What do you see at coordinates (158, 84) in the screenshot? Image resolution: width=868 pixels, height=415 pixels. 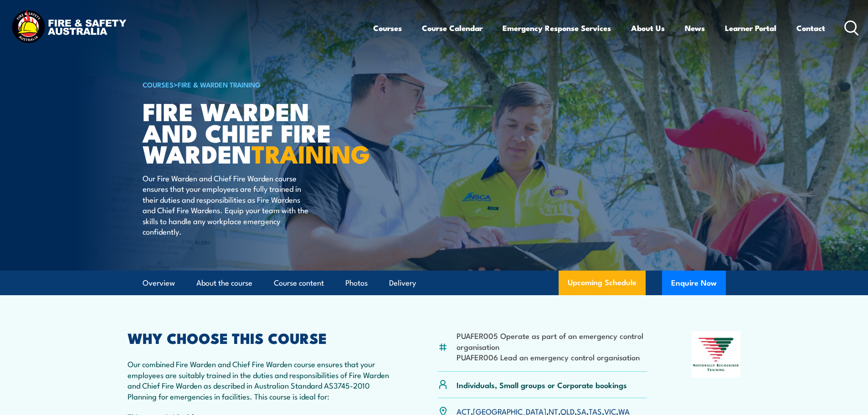 I see `a: COURSES` at bounding box center [158, 84].